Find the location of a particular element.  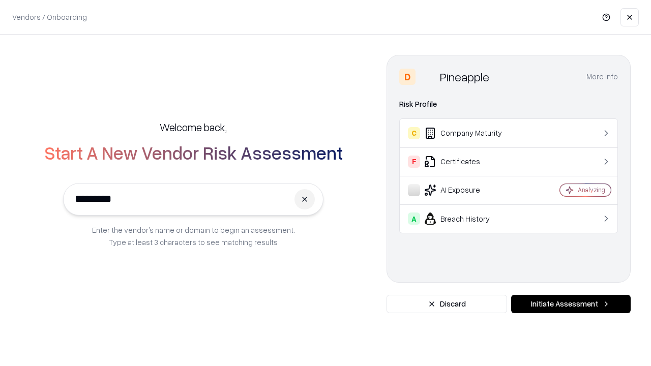

div: F is located at coordinates (414, 162).